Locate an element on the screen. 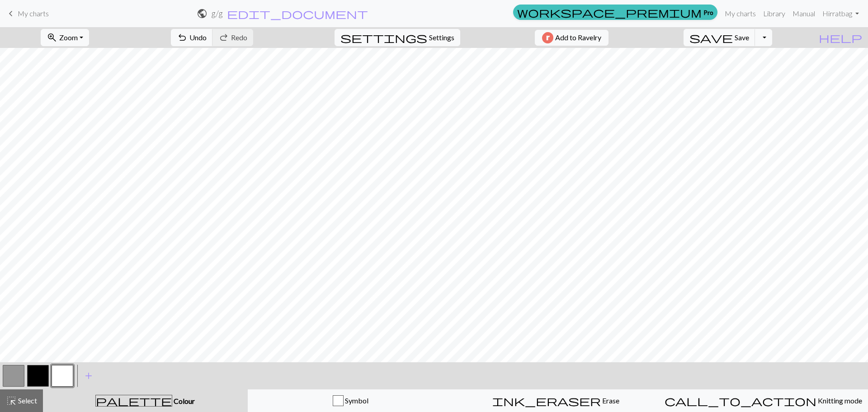 Image resolution: width=868 pixels, height=412 pixels. span: public is located at coordinates (202, 14).